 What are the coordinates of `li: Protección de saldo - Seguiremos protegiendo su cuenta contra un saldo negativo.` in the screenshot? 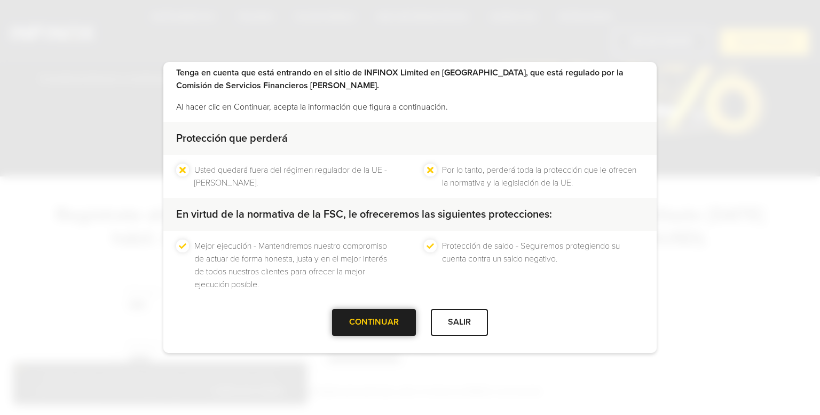 It's located at (543, 265).